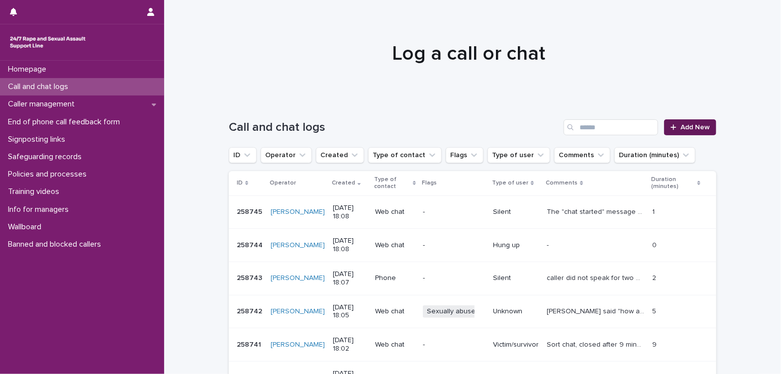 Image resolution: width=781 pixels, height=374 pixels. I want to click on p: Sort chat, closed after 9 mins by user, exploring ways to disclose what they wanted to discuss wi..., so click(596, 344).